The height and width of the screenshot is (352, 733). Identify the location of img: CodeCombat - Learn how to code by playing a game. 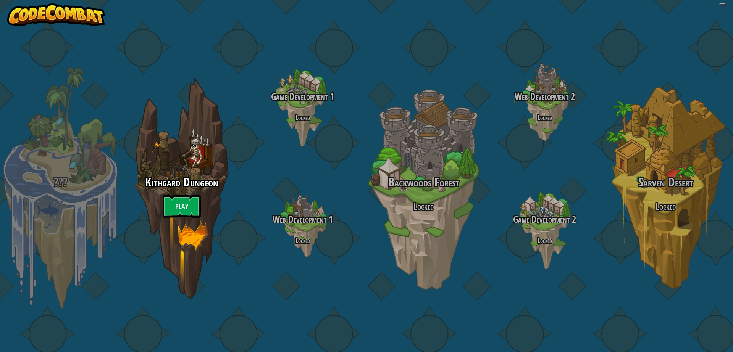
(56, 15).